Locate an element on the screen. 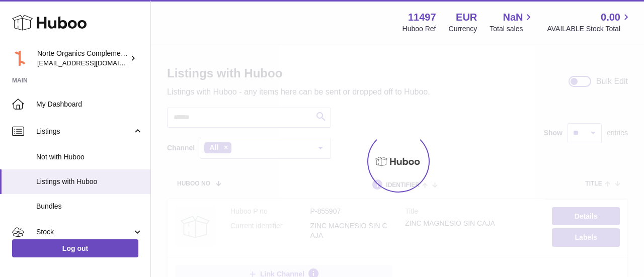 The image size is (644, 277). img: internalAdmin-11497@internal.huboo.com is located at coordinates (19, 59).